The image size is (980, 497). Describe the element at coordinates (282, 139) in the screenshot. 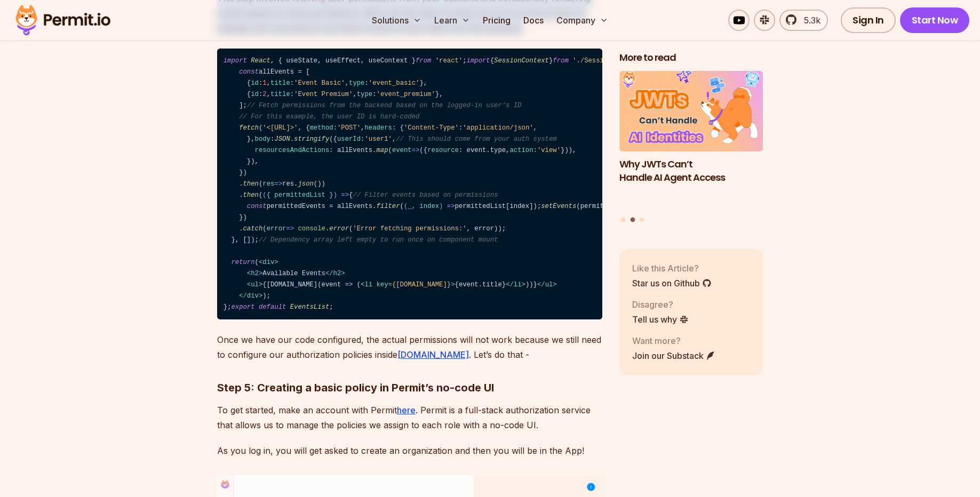

I see `span: JSON` at that location.